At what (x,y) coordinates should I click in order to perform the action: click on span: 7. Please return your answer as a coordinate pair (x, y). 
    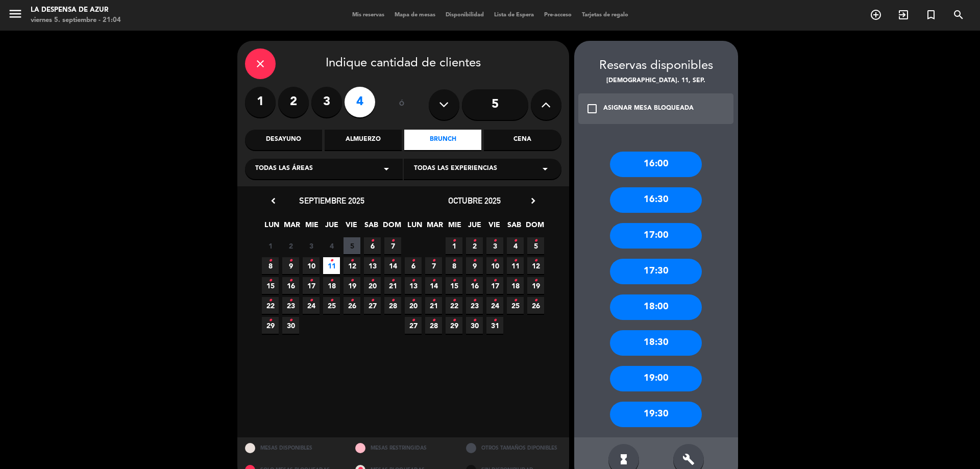
    Looking at the image, I should click on (434, 266).